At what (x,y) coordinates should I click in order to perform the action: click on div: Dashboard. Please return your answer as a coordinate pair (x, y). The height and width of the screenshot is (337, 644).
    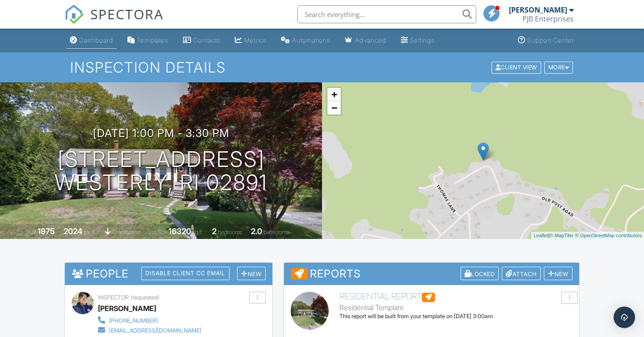
    Looking at the image, I should click on (96, 40).